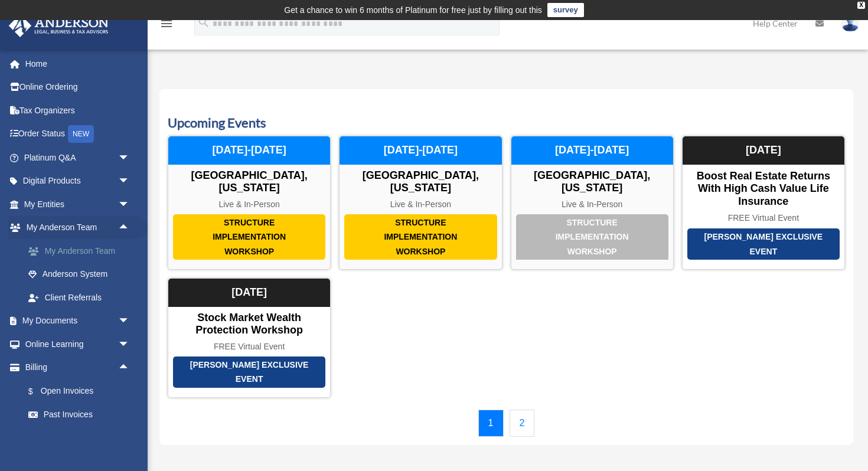 This screenshot has width=868, height=471. What do you see at coordinates (82, 415) in the screenshot?
I see `a: Past Invoices` at bounding box center [82, 415].